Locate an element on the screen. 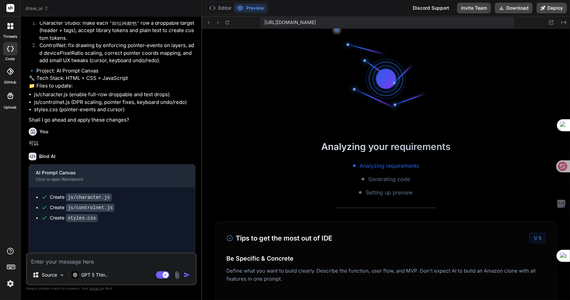 Image resolution: width=570 pixels, height=300 pixels. p: Shall I go ahead and apply these changes? is located at coordinates (112, 120).